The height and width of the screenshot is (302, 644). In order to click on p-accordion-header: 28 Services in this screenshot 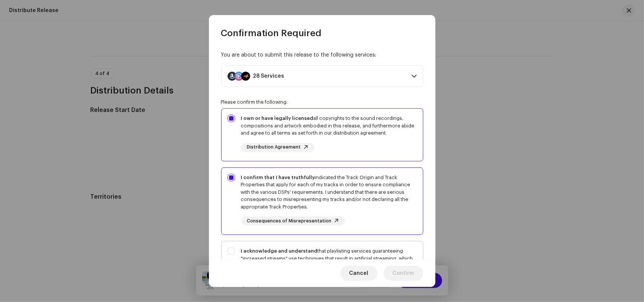, I will do `click(322, 76)`.